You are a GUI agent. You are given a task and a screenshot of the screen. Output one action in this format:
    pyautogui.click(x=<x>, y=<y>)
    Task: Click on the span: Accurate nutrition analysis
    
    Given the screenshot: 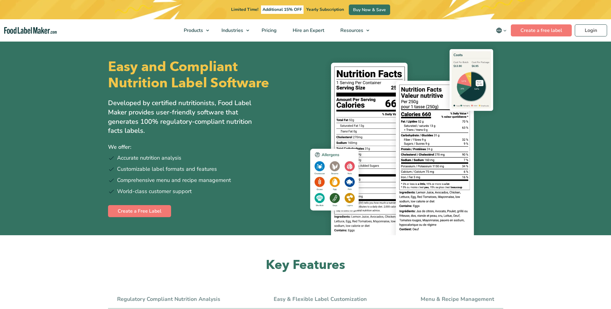 What is the action you would take?
    pyautogui.click(x=149, y=158)
    